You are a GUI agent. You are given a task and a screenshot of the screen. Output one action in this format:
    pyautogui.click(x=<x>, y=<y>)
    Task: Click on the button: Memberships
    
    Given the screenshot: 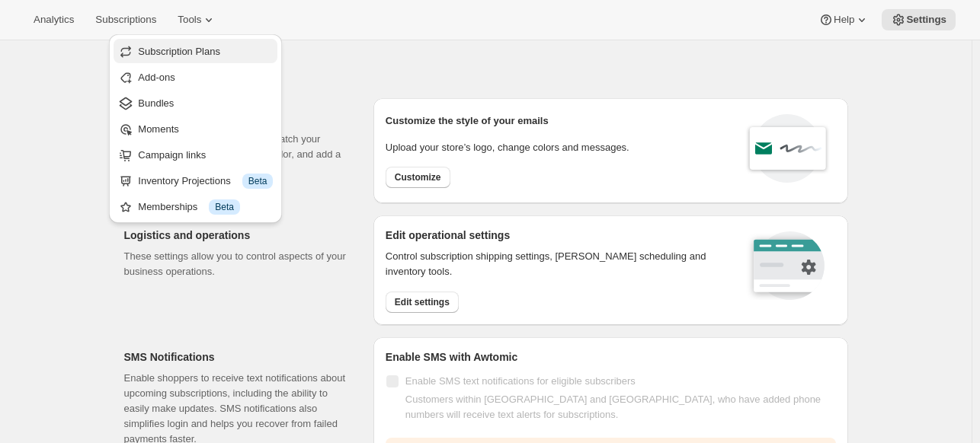 What is the action you would take?
    pyautogui.click(x=195, y=207)
    